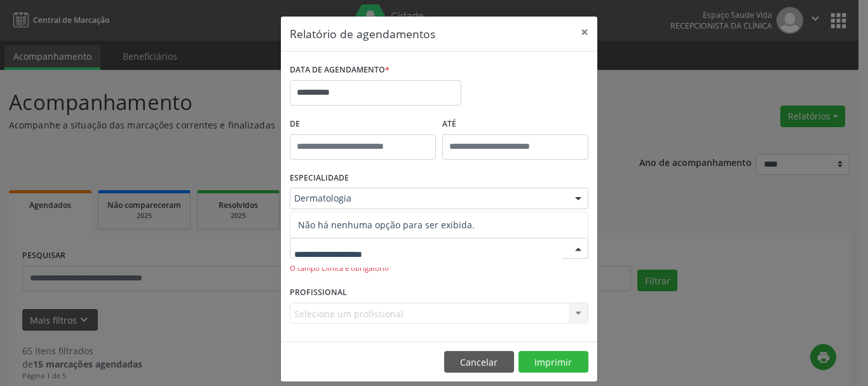 This screenshot has width=868, height=386. Describe the element at coordinates (362, 34) in the screenshot. I see `h5: Relatório de agendamentos` at that location.